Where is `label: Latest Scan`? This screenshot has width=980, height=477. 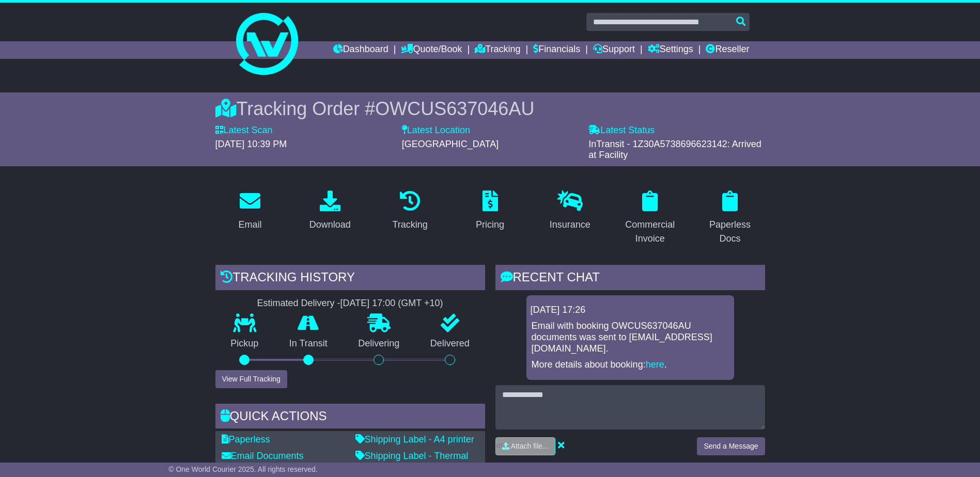
label: Latest Scan is located at coordinates (244, 130).